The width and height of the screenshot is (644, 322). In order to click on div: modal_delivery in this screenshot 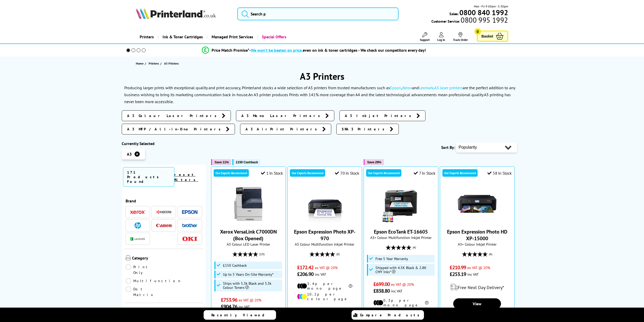, I will do `click(324, 312)`.